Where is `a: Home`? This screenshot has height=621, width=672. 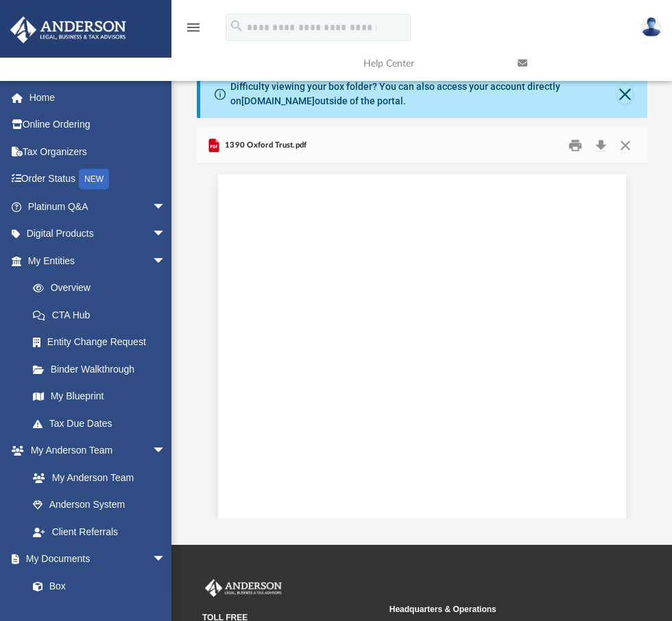 a: Home is located at coordinates (98, 97).